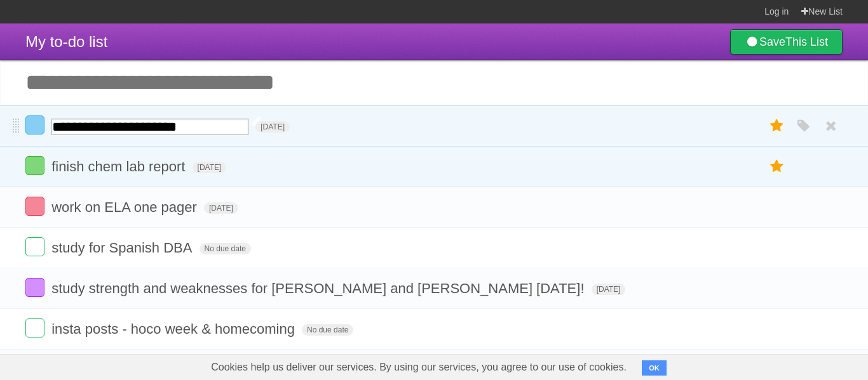 This screenshot has height=380, width=868. What do you see at coordinates (123, 248) in the screenshot?
I see `span: study for Spanish DBA` at bounding box center [123, 248].